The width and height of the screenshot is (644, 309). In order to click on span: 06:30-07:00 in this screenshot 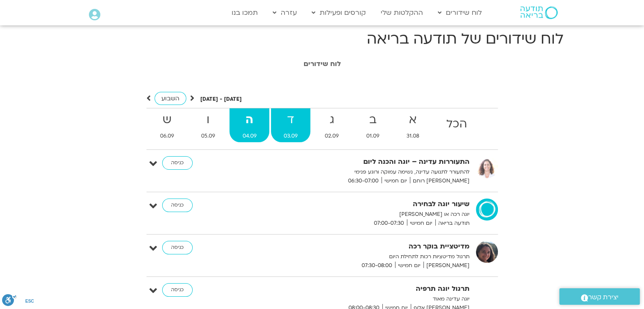, I will do `click(363, 181)`.